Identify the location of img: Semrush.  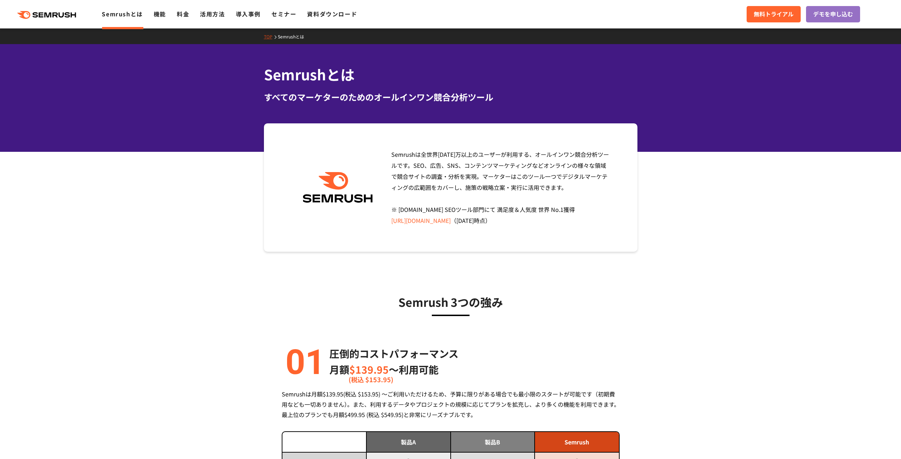
(338, 187).